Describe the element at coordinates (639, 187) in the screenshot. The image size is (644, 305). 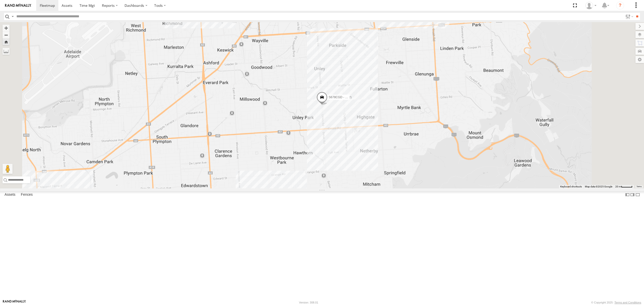
I see `a: Terms (opens in new tab)` at that location.